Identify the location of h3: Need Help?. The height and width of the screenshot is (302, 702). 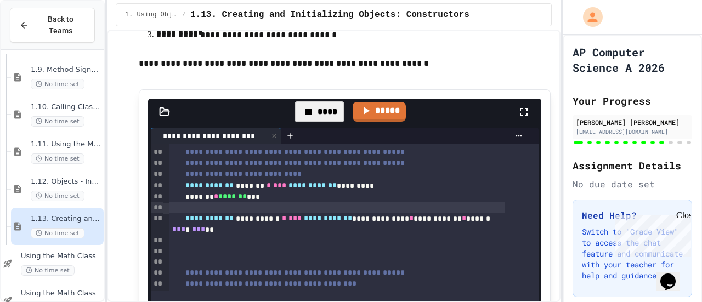
(633, 216).